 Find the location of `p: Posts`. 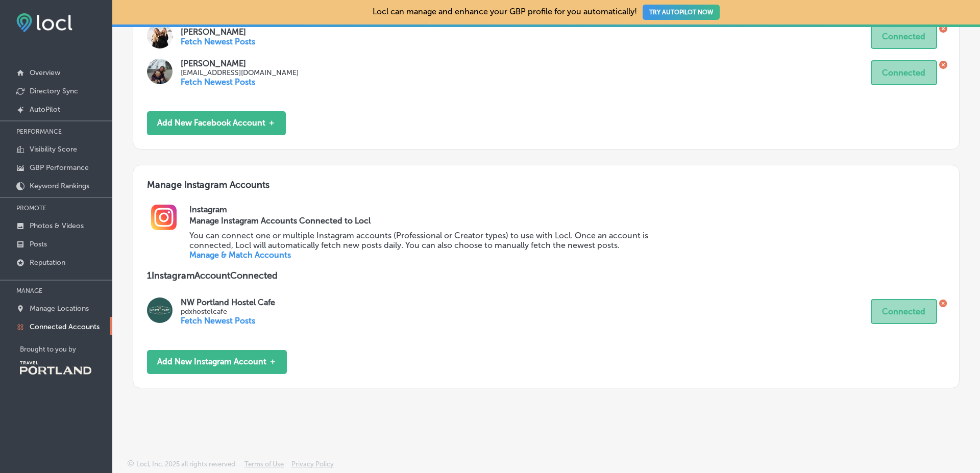

p: Posts is located at coordinates (38, 244).